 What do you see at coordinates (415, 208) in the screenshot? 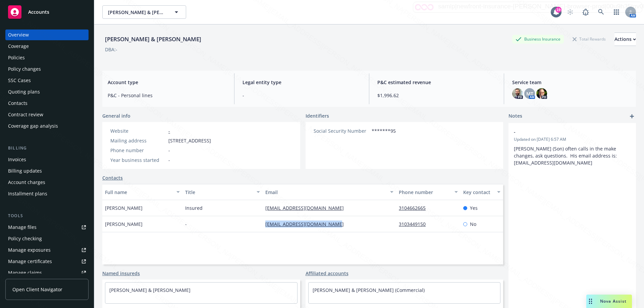
I see `a: 3104662665` at bounding box center [415, 208].